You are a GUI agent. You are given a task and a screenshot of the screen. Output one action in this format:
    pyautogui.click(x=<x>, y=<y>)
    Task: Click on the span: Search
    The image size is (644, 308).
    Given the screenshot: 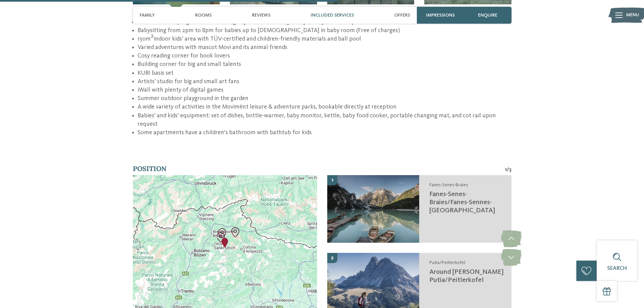 What is the action you would take?
    pyautogui.click(x=616, y=268)
    